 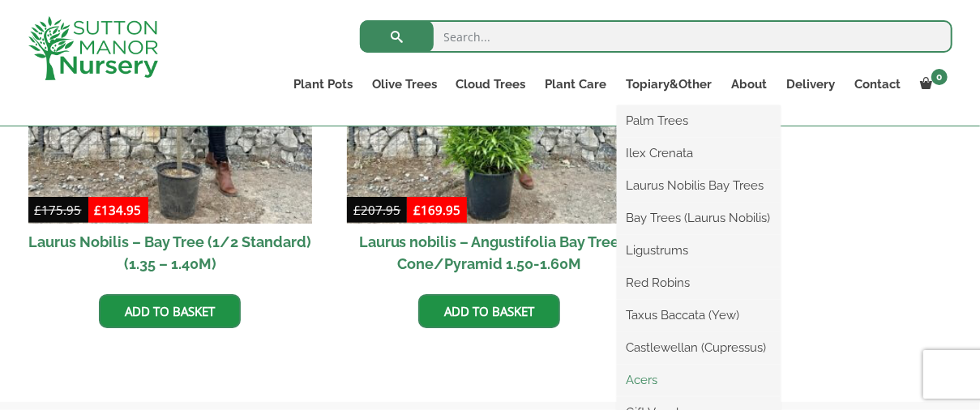 I want to click on a: Bay Trees (Laurus Nobilis), so click(x=699, y=219).